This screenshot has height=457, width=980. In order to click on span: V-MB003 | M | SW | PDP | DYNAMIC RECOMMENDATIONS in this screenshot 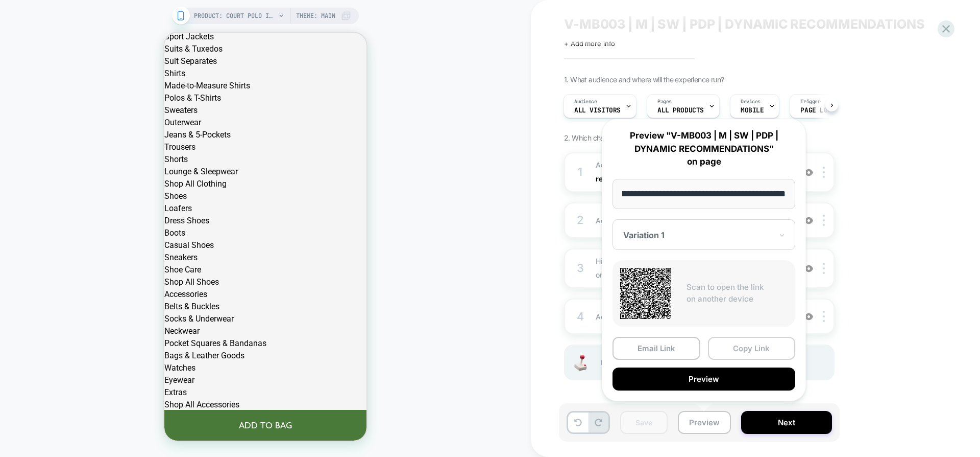, I will do `click(745, 24)`.